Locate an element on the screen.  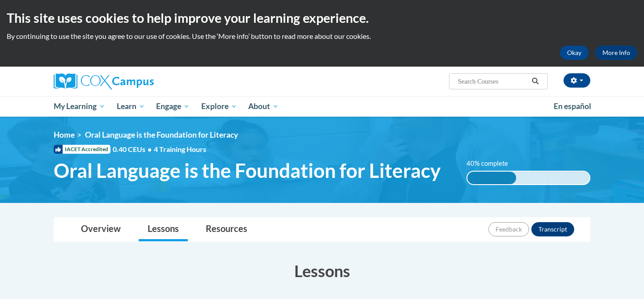
button: Feedback is located at coordinates (508, 230).